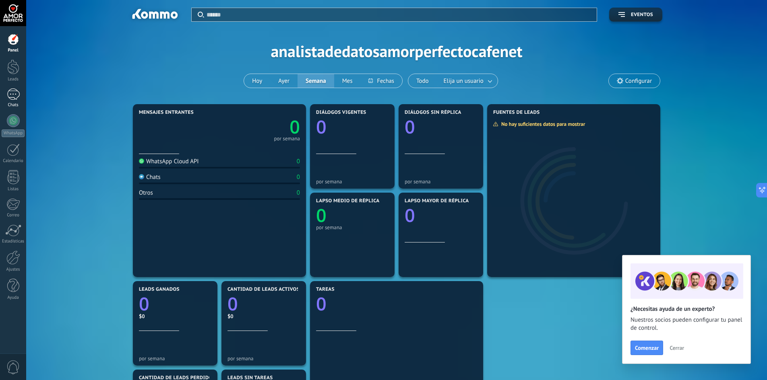 The width and height of the screenshot is (767, 380). I want to click on span: Eventos, so click(642, 15).